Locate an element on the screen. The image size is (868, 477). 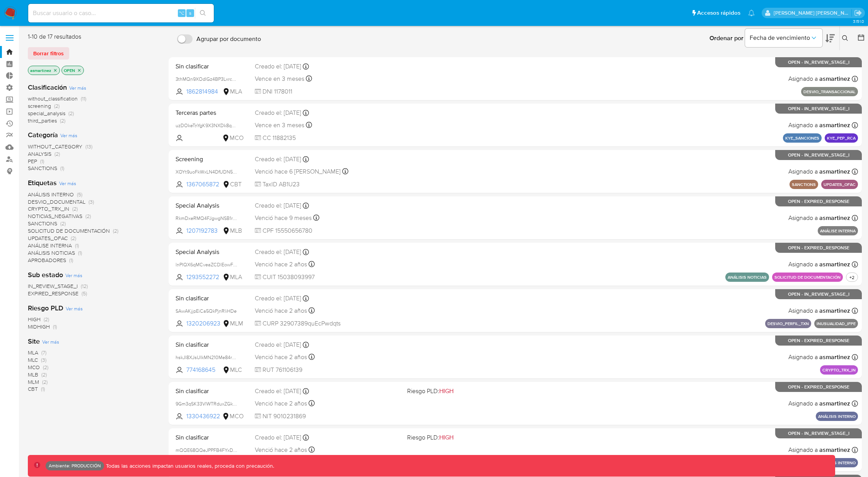
a: Salir is located at coordinates (858, 13).